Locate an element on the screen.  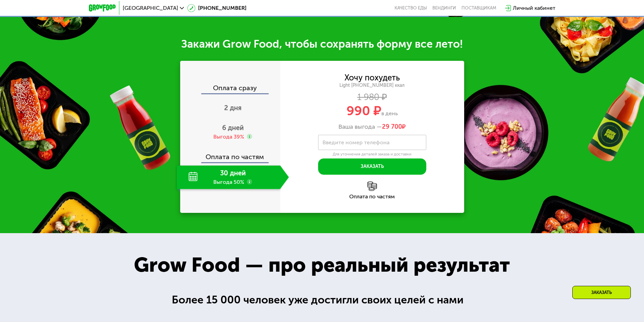
div: Оплата сразу is located at coordinates (230, 89).